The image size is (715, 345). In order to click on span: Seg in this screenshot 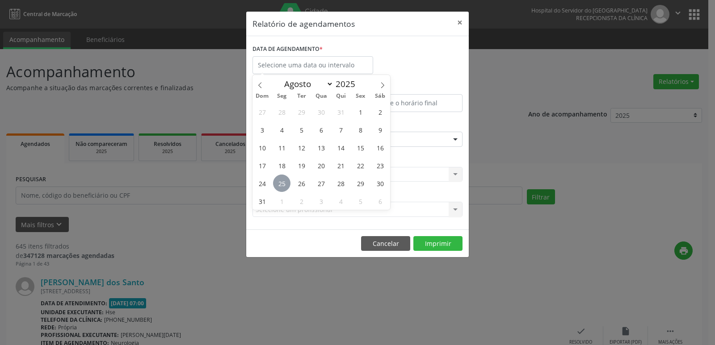, I will do `click(282, 96)`.